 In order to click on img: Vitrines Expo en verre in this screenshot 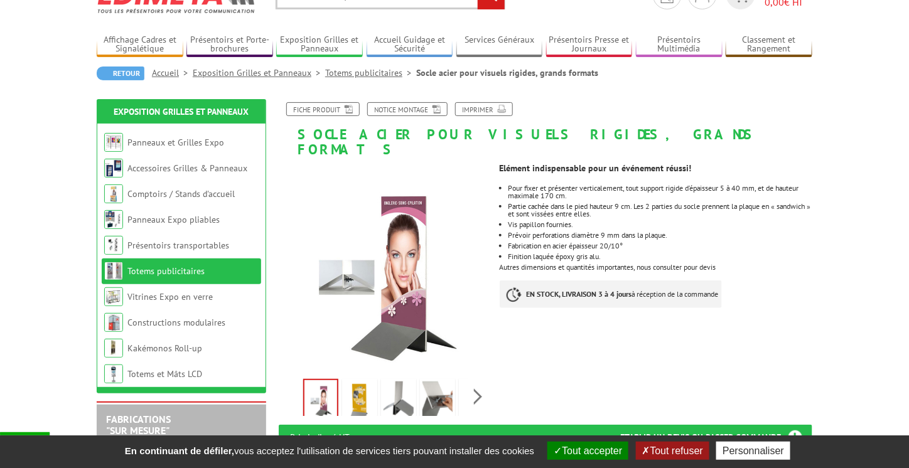, I will do `click(114, 297)`.